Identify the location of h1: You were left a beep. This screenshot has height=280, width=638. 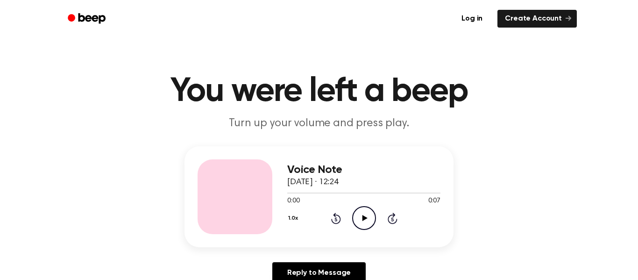
(319, 92).